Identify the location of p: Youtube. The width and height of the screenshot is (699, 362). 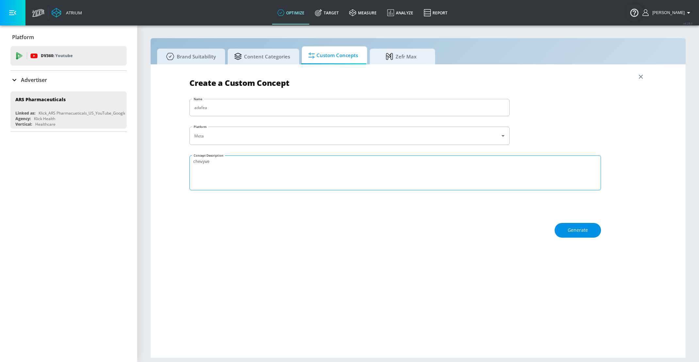
(64, 55).